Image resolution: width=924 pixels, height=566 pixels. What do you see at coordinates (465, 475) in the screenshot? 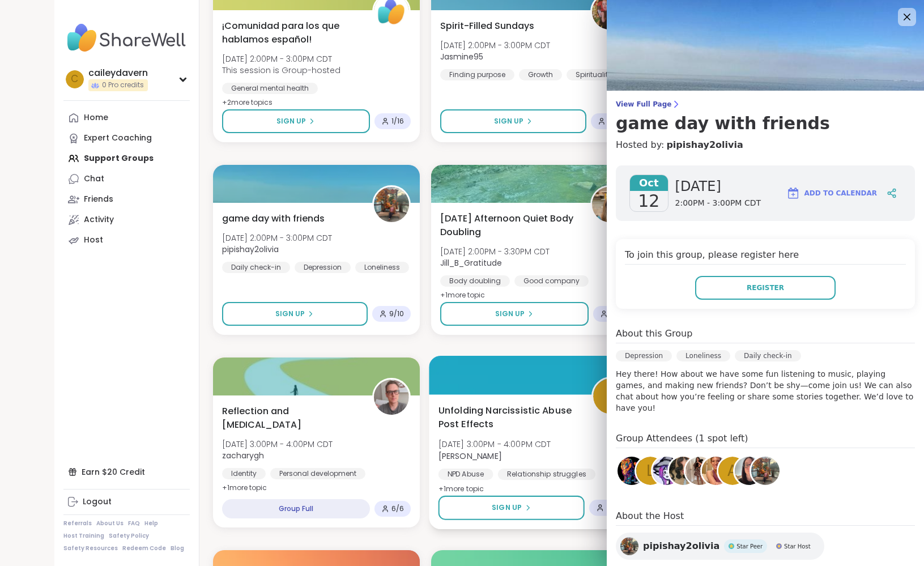
I see `div: NPD Abuse` at bounding box center [465, 475].